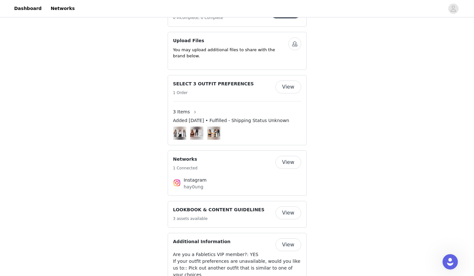 This screenshot has height=276, width=474. What do you see at coordinates (185, 159) in the screenshot?
I see `h4: Networks` at bounding box center [185, 159].